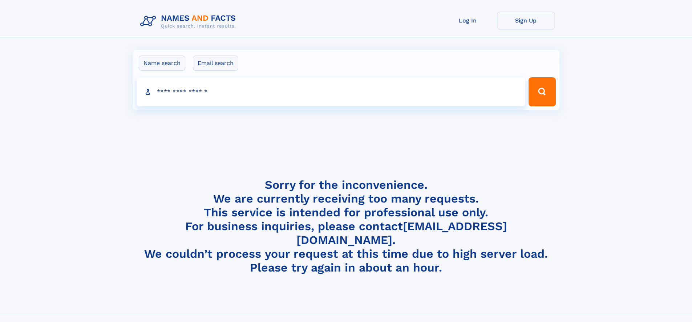  What do you see at coordinates (331, 92) in the screenshot?
I see `input: search input` at bounding box center [331, 92].